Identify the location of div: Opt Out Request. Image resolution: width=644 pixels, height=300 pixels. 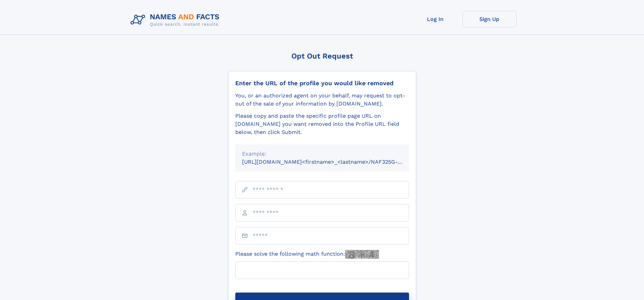
(322, 56).